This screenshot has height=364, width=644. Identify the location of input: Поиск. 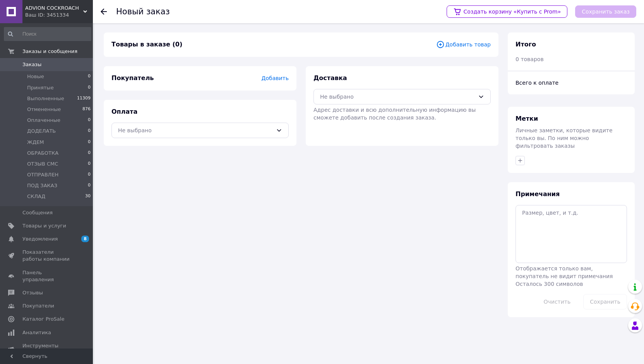
(48, 34).